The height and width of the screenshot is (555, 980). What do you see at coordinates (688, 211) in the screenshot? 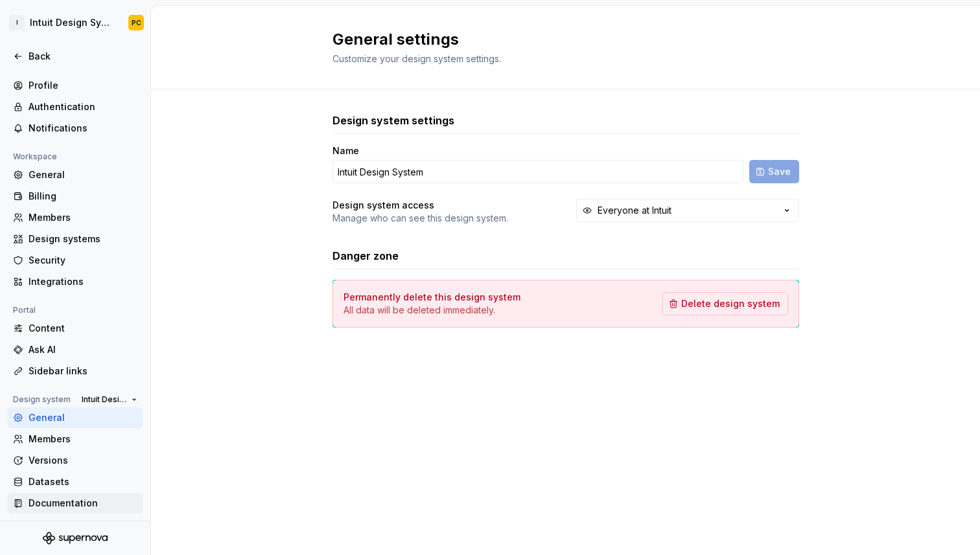
I see `button: Everyone at Intuit` at bounding box center [688, 211].